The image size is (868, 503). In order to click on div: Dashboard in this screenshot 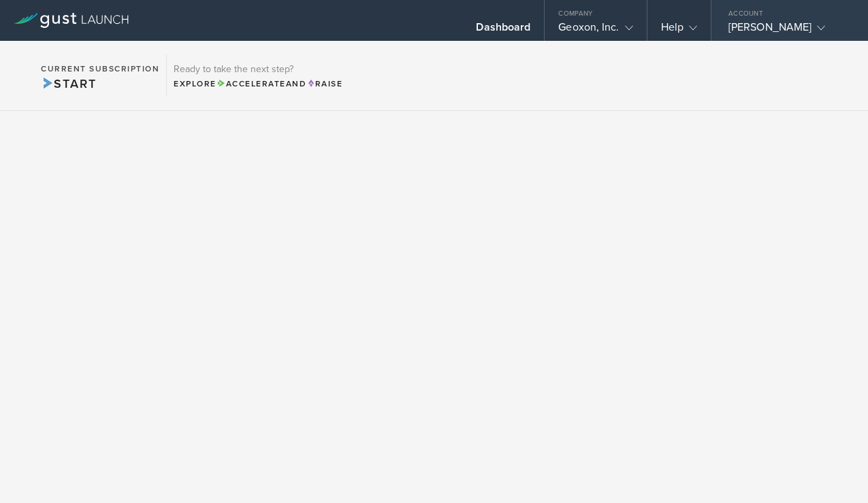, I will do `click(503, 31)`.